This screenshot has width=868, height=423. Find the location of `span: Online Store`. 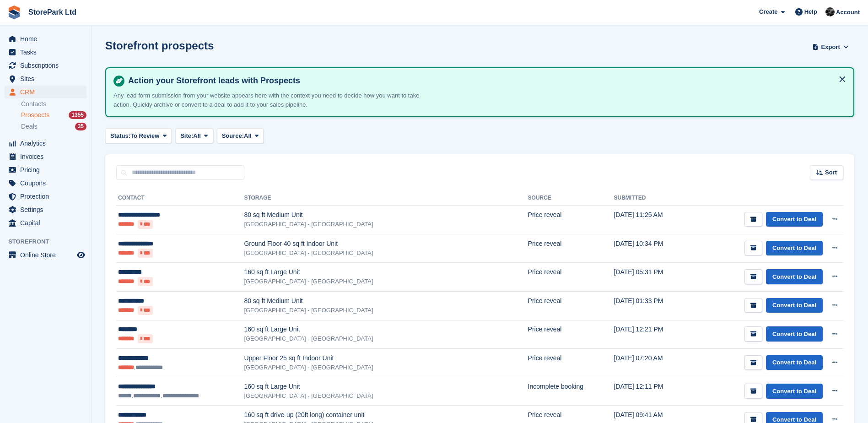

span: Online Store is located at coordinates (47, 255).